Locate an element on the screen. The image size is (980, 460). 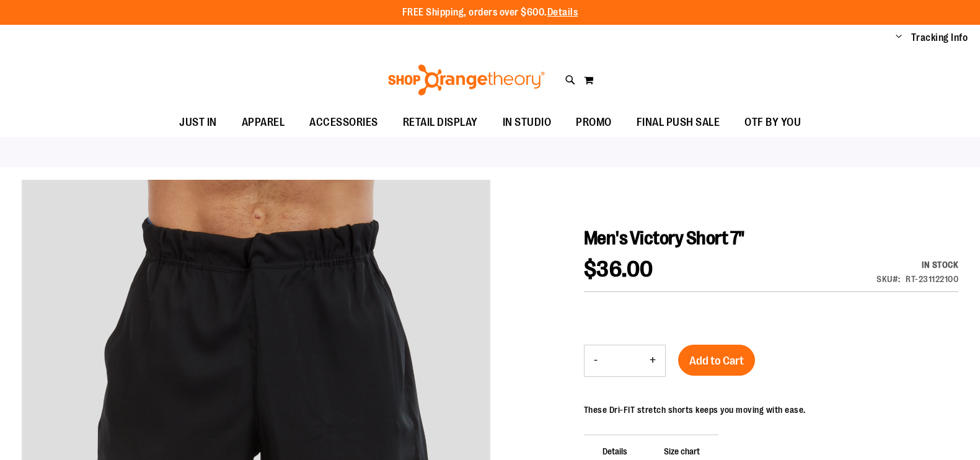
div: Availability is located at coordinates (917, 265).